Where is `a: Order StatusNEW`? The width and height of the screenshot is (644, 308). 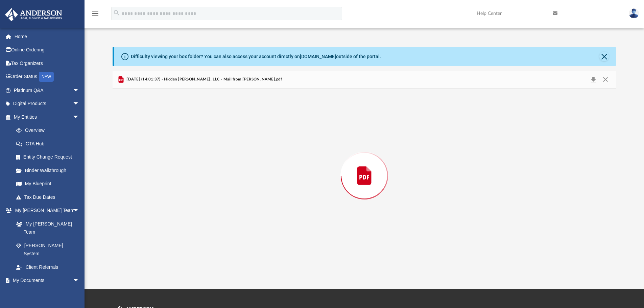
a: Order StatusNEW is located at coordinates (47, 76).